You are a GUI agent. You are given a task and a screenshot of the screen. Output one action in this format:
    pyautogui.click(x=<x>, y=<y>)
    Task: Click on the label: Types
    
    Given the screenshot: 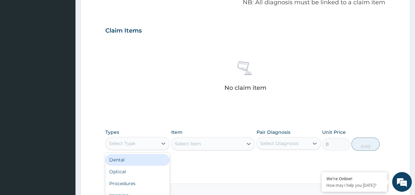 What is the action you would take?
    pyautogui.click(x=112, y=132)
    